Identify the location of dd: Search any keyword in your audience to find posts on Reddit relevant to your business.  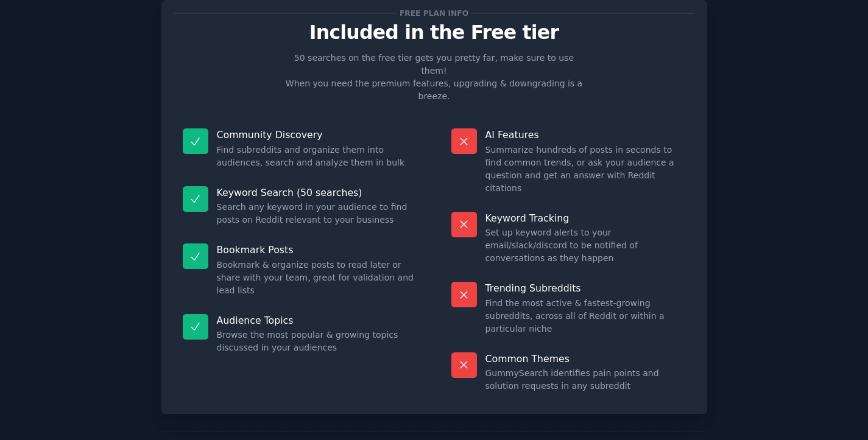
(317, 214).